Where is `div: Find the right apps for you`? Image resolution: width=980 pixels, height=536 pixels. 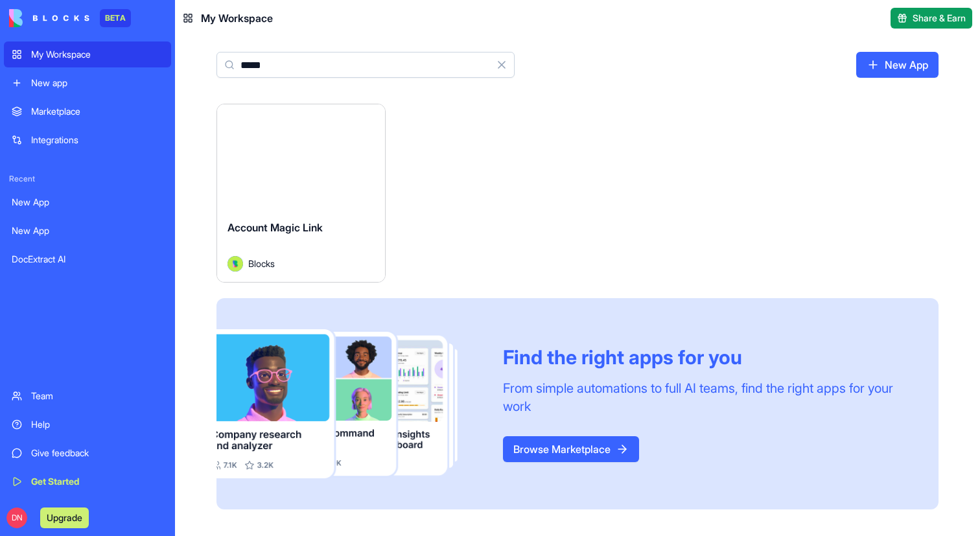 div: Find the right apps for you is located at coordinates (705, 357).